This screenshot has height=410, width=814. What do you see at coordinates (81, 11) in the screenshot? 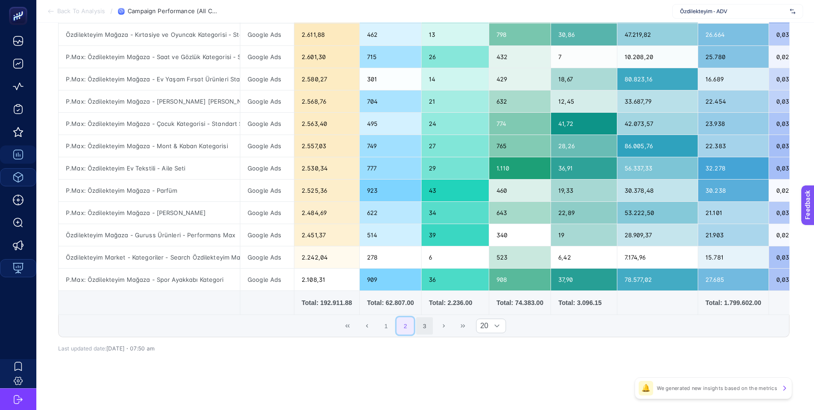
I see `span: Back To Analysis` at bounding box center [81, 11].